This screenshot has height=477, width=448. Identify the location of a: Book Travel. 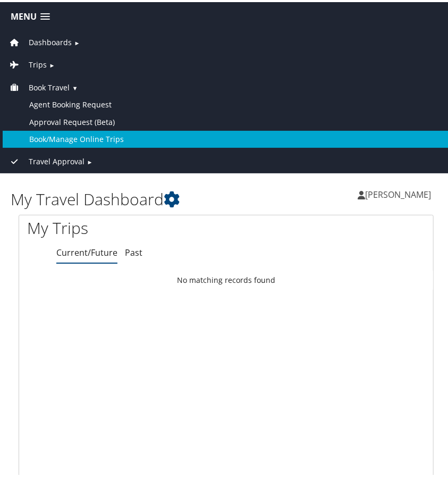
(39, 85).